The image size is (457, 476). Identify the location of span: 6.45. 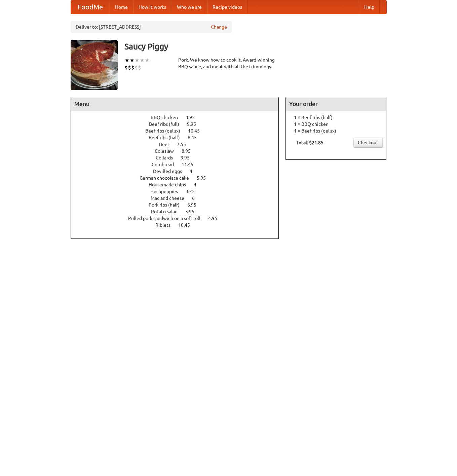
(195, 137).